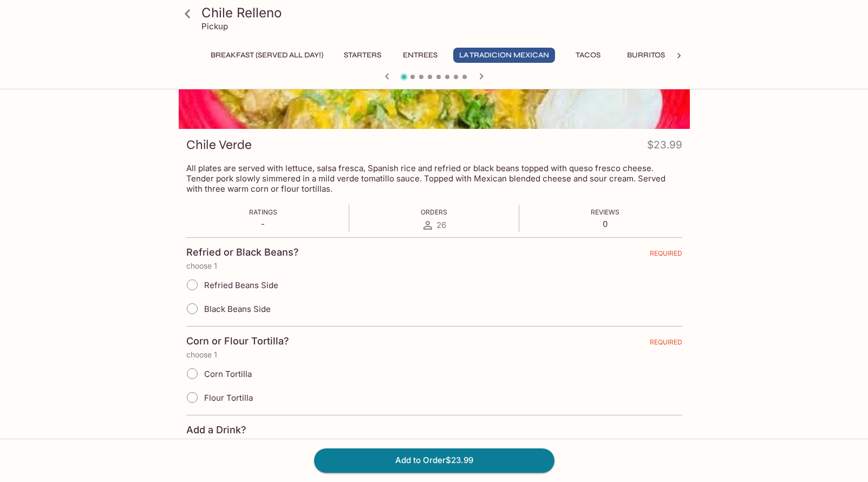 The height and width of the screenshot is (482, 868). I want to click on button: Tacos, so click(588, 55).